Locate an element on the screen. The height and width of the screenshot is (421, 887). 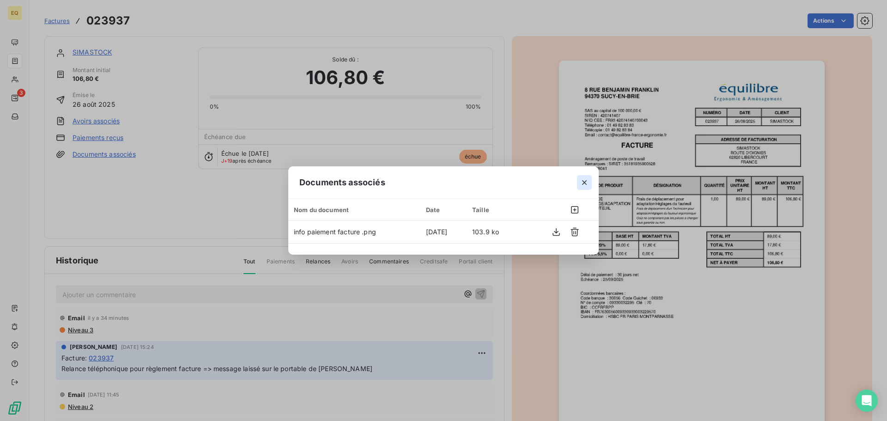
div: Date is located at coordinates (444, 210).